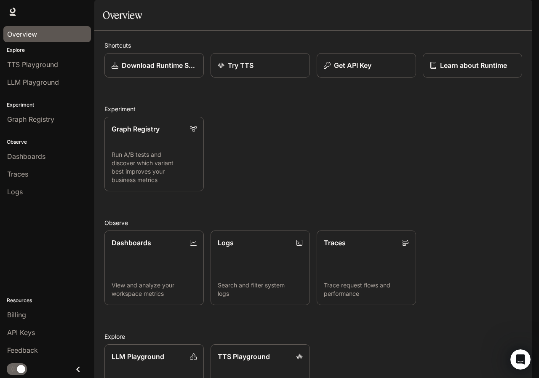  Describe the element at coordinates (335, 243) in the screenshot. I see `p: Traces` at that location.